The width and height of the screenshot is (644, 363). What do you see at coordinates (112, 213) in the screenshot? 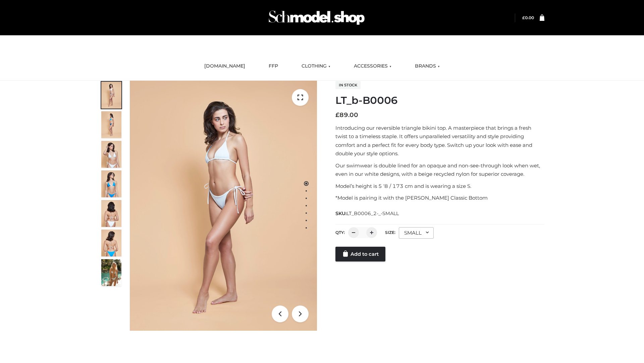
I see `img: ArielClassicBikiniTop_CloudNine_AzureSky_OW114ECO_7-scaled.jpg` at bounding box center [112, 213].